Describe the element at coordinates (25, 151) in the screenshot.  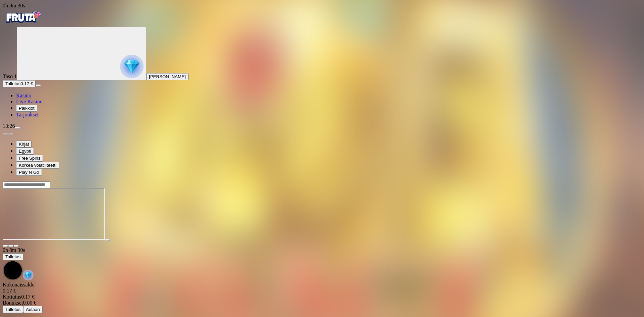
I see `button: Egypti` at that location.